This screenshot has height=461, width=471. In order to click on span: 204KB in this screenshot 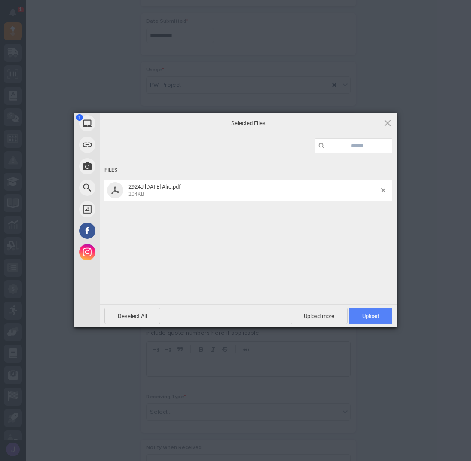, I will do `click(136, 194)`.